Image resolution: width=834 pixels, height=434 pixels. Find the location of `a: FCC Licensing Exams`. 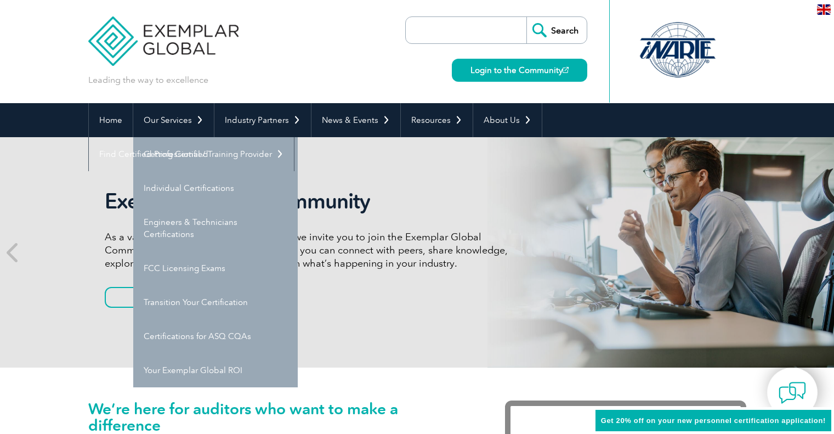

a: FCC Licensing Exams is located at coordinates (216, 268).